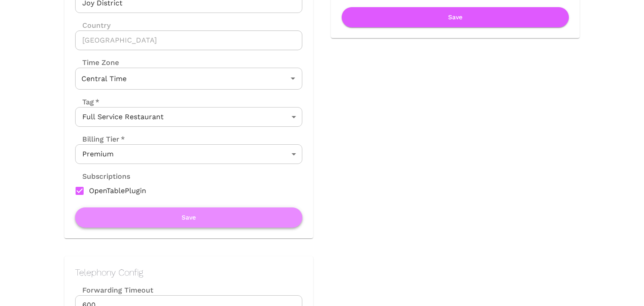 This screenshot has height=306, width=644. What do you see at coordinates (99, 139) in the screenshot?
I see `label: Billing Tier` at bounding box center [99, 139].